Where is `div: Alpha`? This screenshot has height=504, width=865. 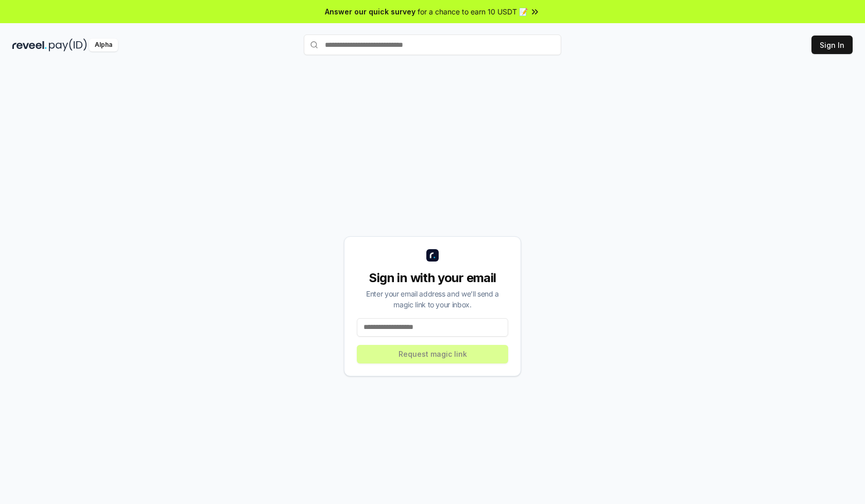
div: Alpha is located at coordinates (104, 44).